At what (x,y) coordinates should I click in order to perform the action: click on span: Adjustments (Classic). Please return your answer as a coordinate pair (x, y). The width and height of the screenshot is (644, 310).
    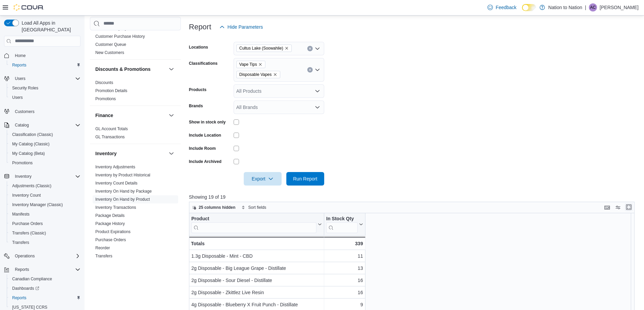
    Looking at the image, I should click on (32, 186).